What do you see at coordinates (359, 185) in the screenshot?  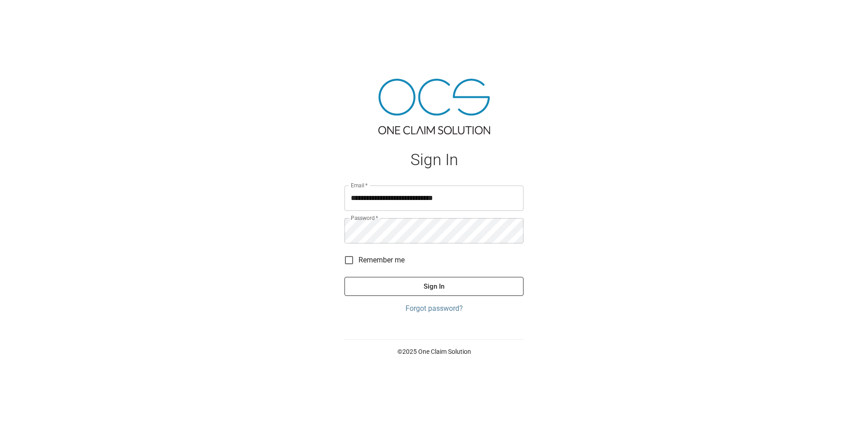 I see `label: Email` at bounding box center [359, 185].